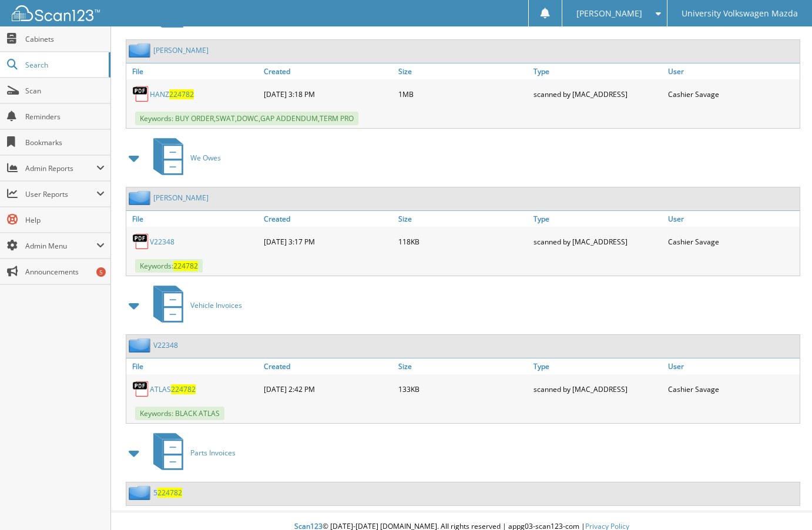  Describe the element at coordinates (61, 246) in the screenshot. I see `span: Admin Menu` at that location.